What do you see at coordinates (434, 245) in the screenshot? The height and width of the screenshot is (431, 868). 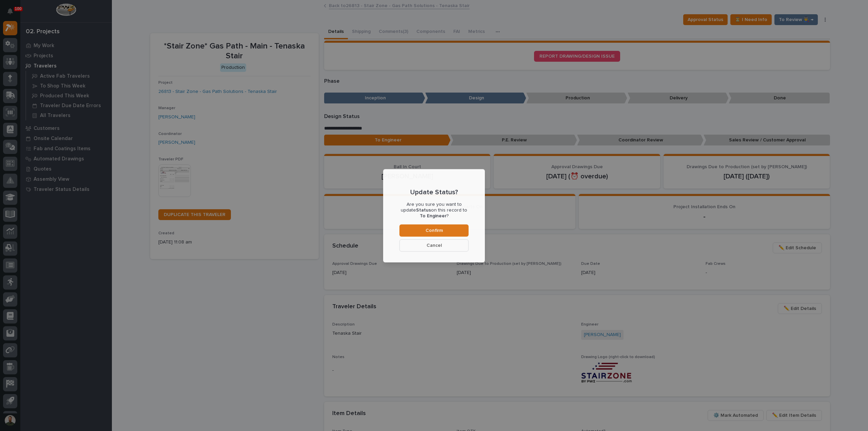 I see `button: Cancel` at bounding box center [434, 245].